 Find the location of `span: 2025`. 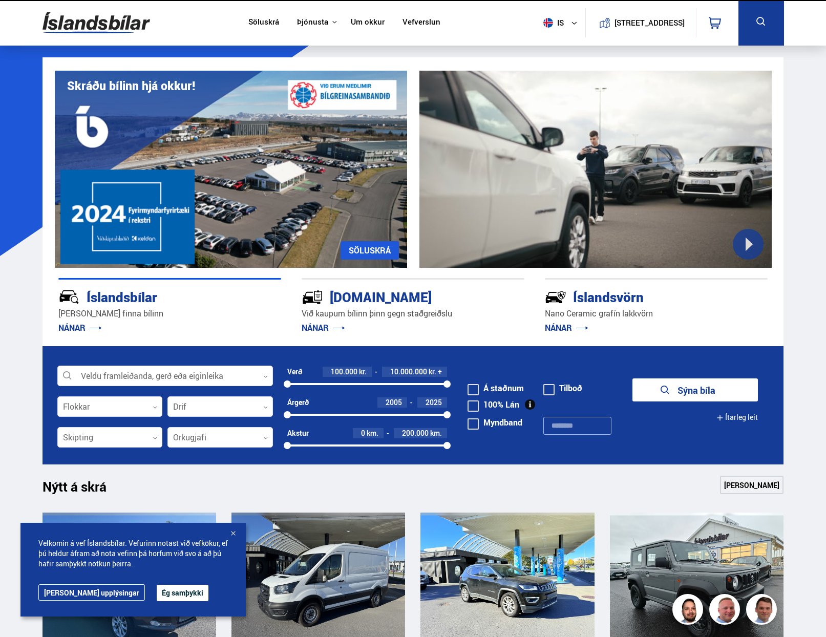

span: 2025 is located at coordinates (434, 402).